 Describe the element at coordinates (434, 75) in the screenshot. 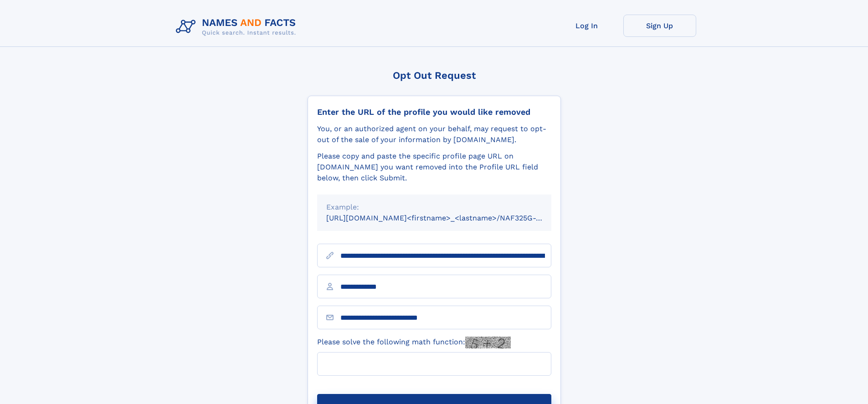

I see `div: Opt Out Request` at that location.